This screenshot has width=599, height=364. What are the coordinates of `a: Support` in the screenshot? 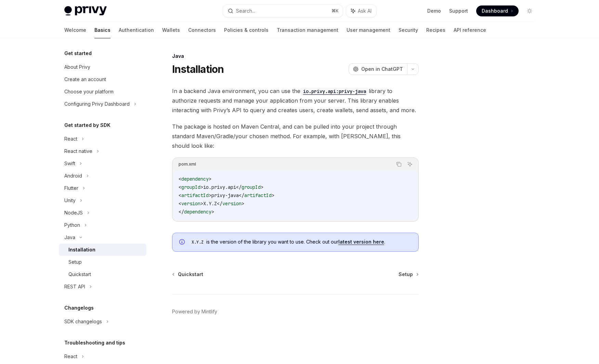 It's located at (459, 11).